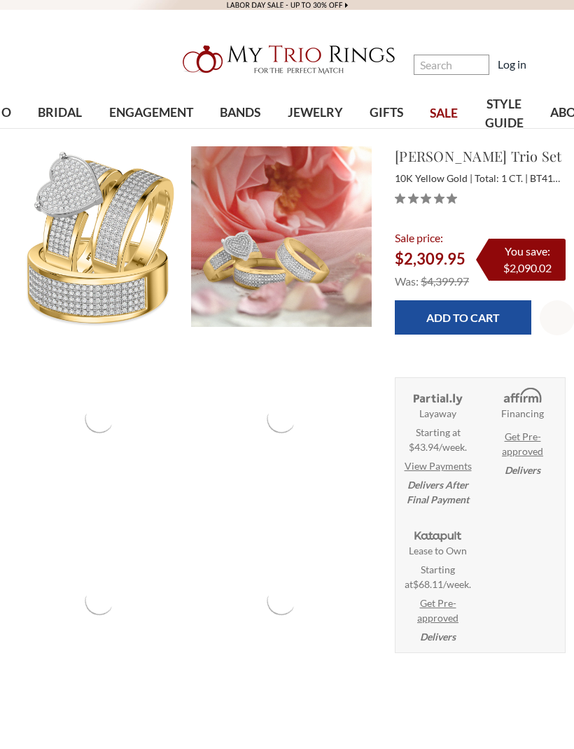  I want to click on a: View Payments, so click(438, 465).